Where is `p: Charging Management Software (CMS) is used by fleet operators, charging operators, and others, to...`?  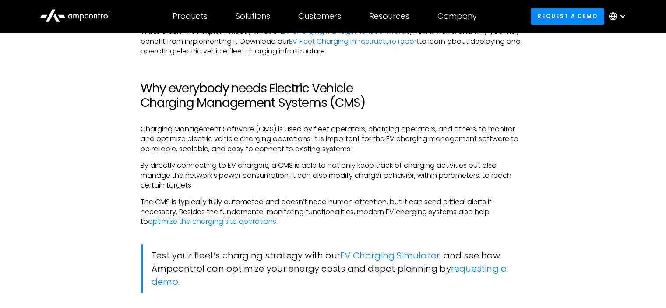 p: Charging Management Software (CMS) is used by fleet operators, charging operators, and others, to... is located at coordinates (333, 139).